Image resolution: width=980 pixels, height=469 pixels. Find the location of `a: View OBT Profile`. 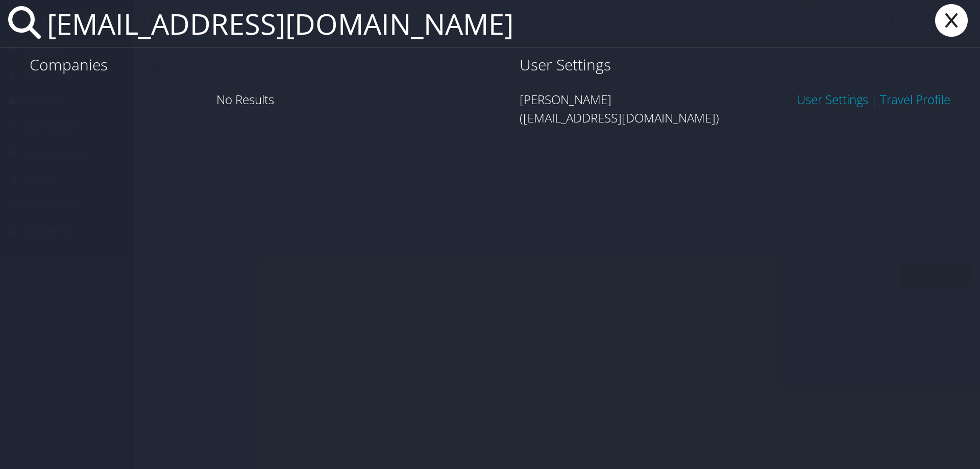

a: View OBT Profile is located at coordinates (915, 99).